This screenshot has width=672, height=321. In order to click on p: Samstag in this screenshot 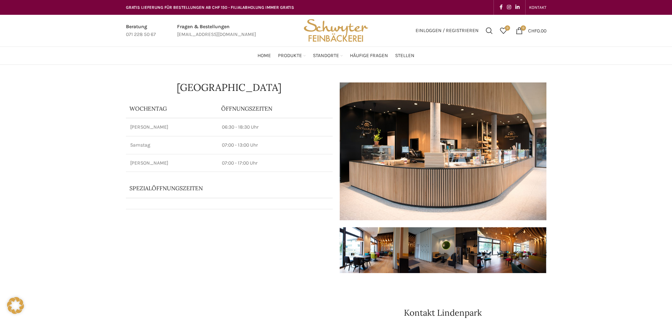, I will do `click(172, 145)`.